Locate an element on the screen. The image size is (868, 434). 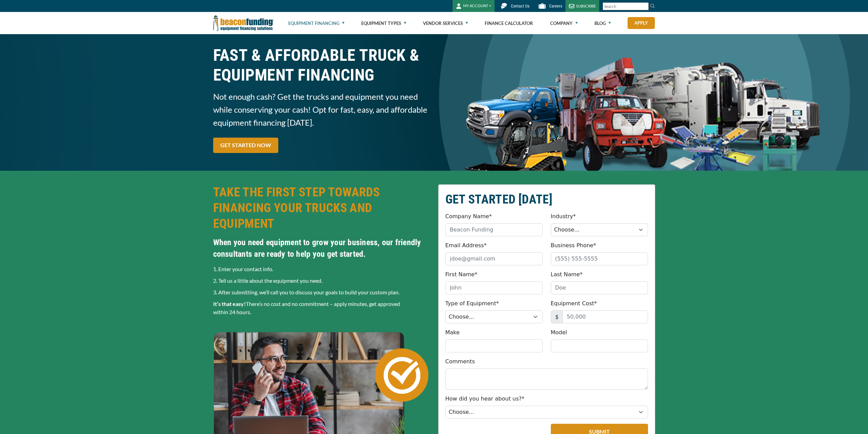
a: Equipment Types is located at coordinates (384, 23).